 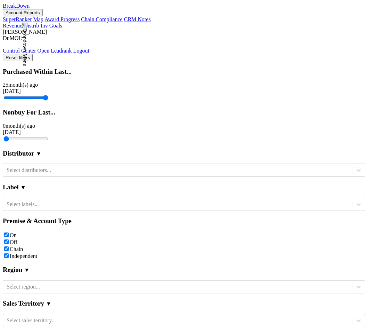 I want to click on a: Award Progress, so click(x=62, y=19).